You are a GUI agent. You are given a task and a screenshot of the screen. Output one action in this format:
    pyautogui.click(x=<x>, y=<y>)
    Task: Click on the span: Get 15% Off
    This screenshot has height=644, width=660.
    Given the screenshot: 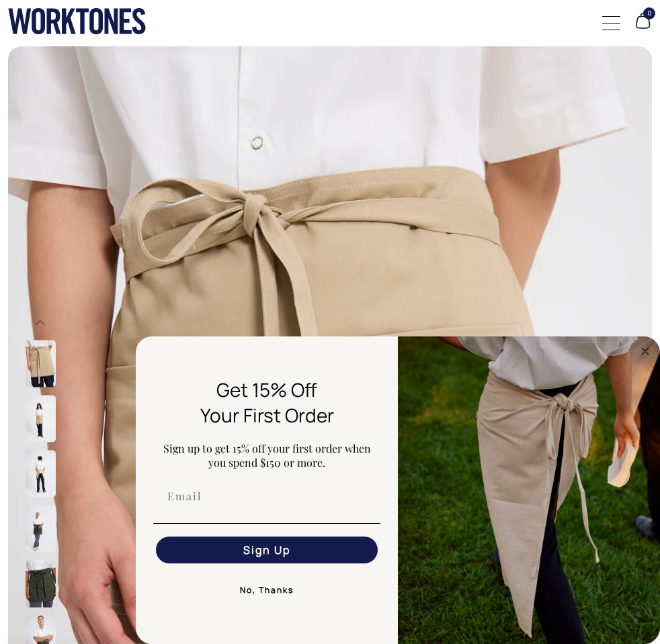 What is the action you would take?
    pyautogui.click(x=267, y=390)
    